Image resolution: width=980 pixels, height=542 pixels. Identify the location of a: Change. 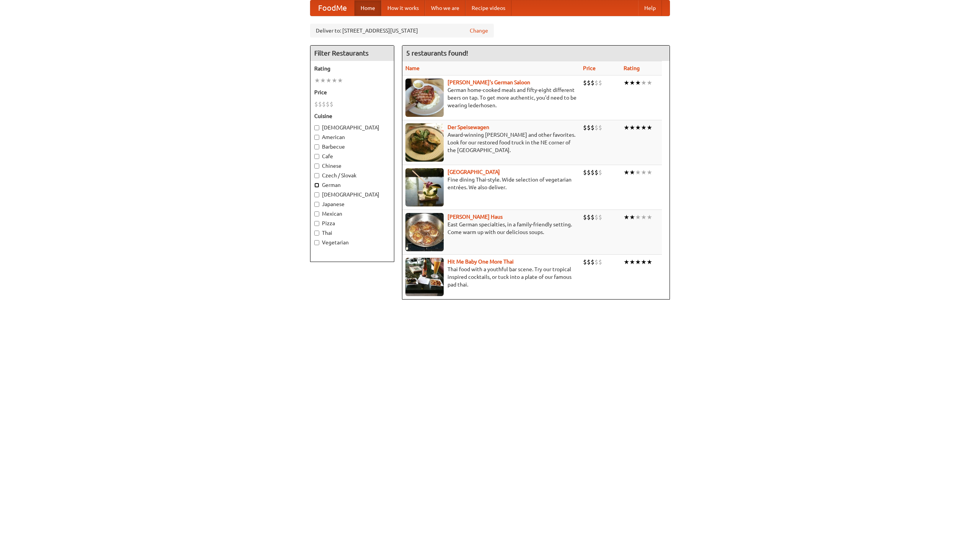
(478, 30).